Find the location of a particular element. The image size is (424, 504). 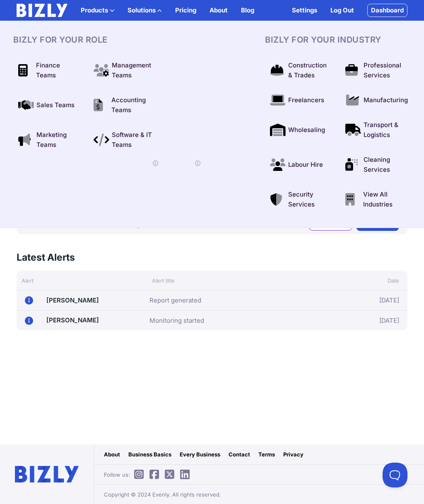

a: Transport & Logistics is located at coordinates (375, 130).